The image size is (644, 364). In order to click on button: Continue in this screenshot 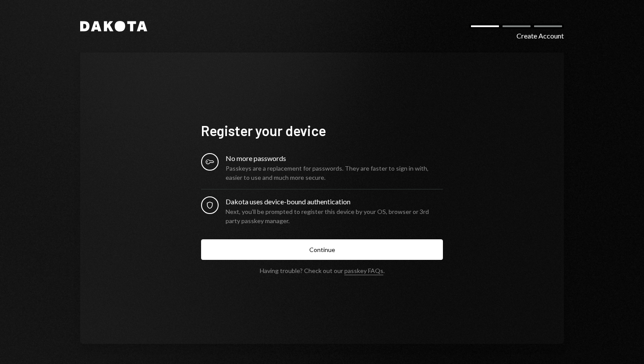, I will do `click(322, 249)`.